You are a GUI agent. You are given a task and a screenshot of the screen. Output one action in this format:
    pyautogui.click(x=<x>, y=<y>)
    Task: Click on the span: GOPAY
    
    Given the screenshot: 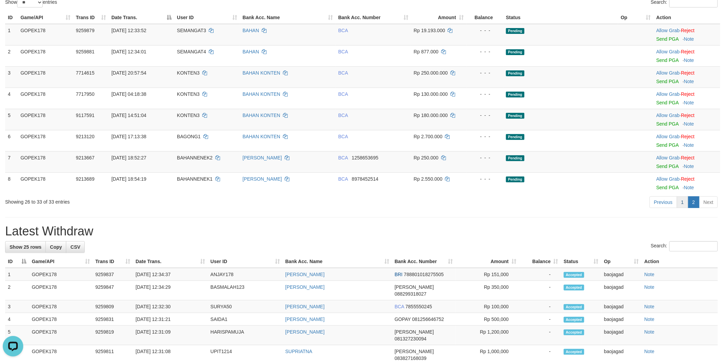 What is the action you would take?
    pyautogui.click(x=403, y=319)
    